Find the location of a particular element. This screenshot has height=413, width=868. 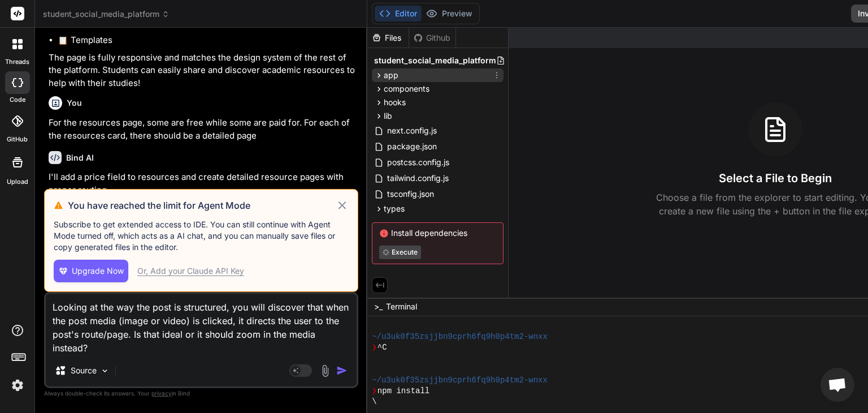

h3: You have reached the limit for Agent Mode is located at coordinates (202, 205).